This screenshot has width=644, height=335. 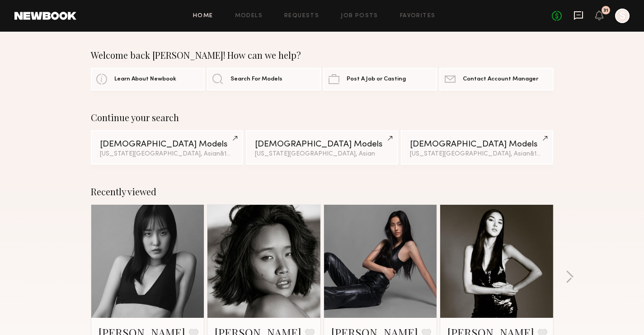 What do you see at coordinates (496, 79) in the screenshot?
I see `a: Contact Account Manager` at bounding box center [496, 79].